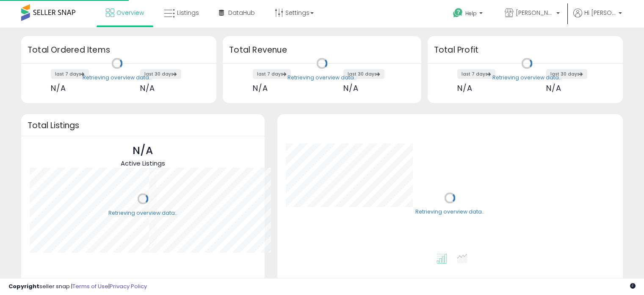 The height and width of the screenshot is (295, 644). I want to click on span: Listings, so click(188, 12).